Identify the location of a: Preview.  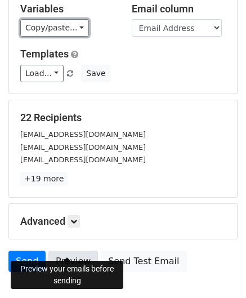
(73, 261).